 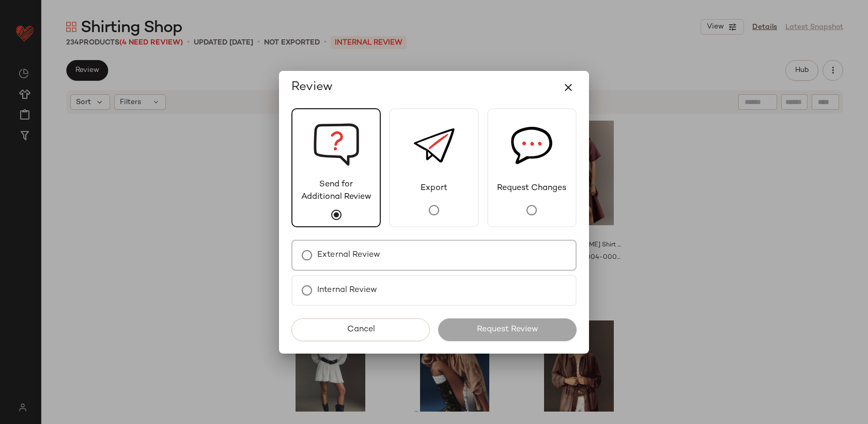 I want to click on span: Cancel, so click(x=360, y=329).